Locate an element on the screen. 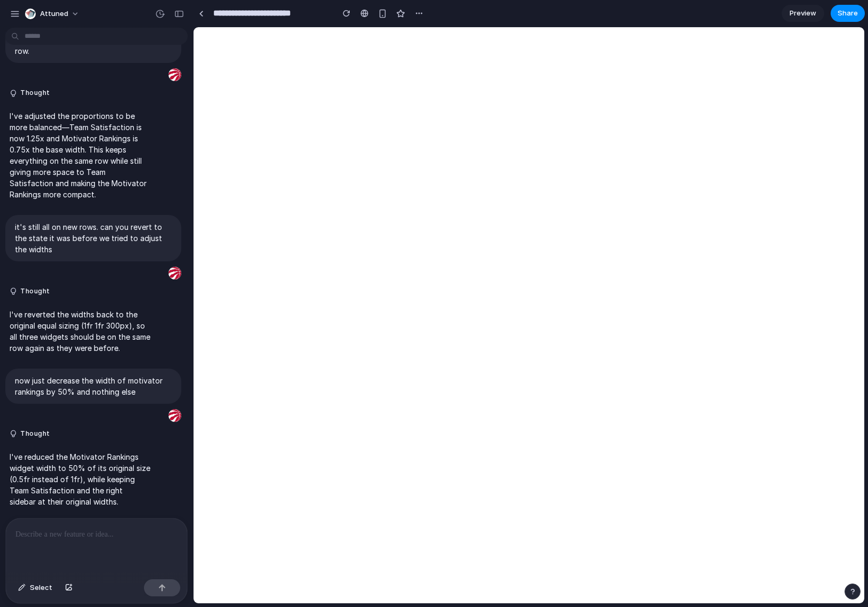  p: I've reduced the Motivator Rankings widget width to 50% of its original size (0.5fr instead of 1f... is located at coordinates (80, 479).